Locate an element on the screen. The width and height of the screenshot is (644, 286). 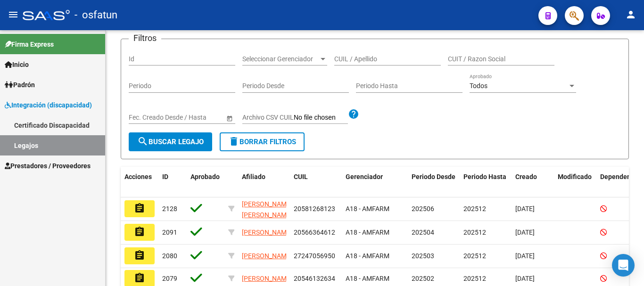
span: Integración (discapacidad) is located at coordinates (48, 105).